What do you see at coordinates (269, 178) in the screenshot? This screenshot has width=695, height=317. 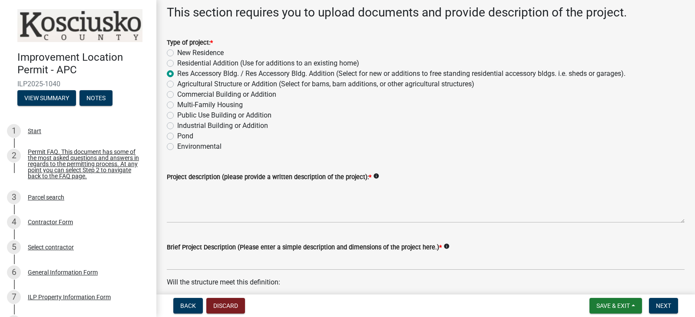 I see `label: Project description (please provide a written description of the project):` at bounding box center [269, 178].